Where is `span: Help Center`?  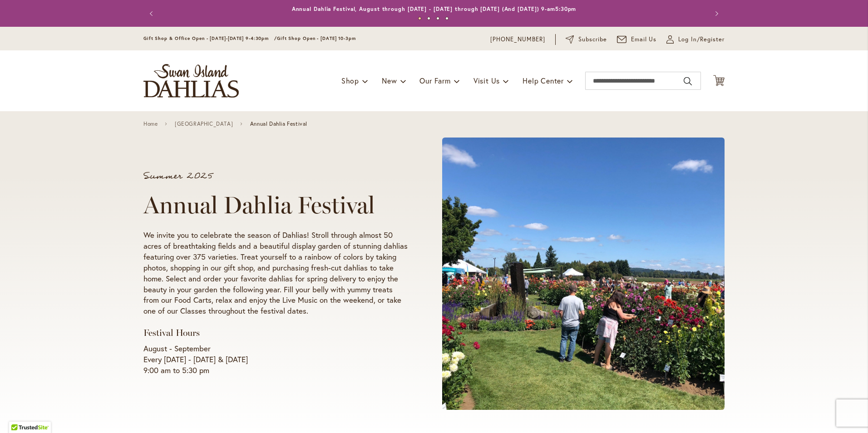 span: Help Center is located at coordinates (543, 81).